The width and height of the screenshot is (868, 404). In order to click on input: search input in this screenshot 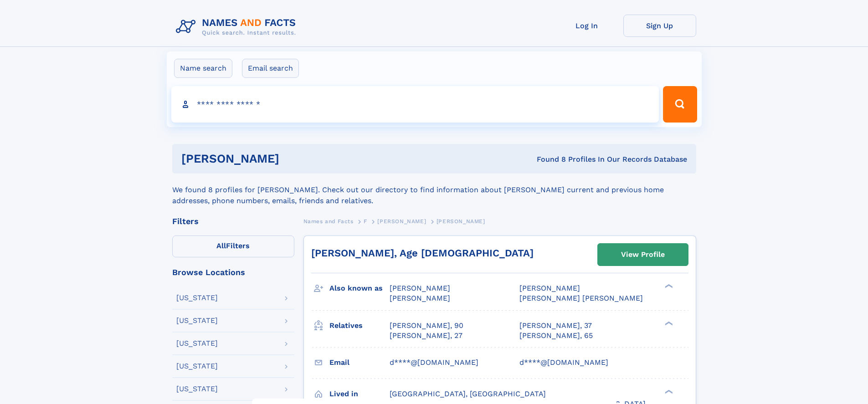, I will do `click(415, 105)`.